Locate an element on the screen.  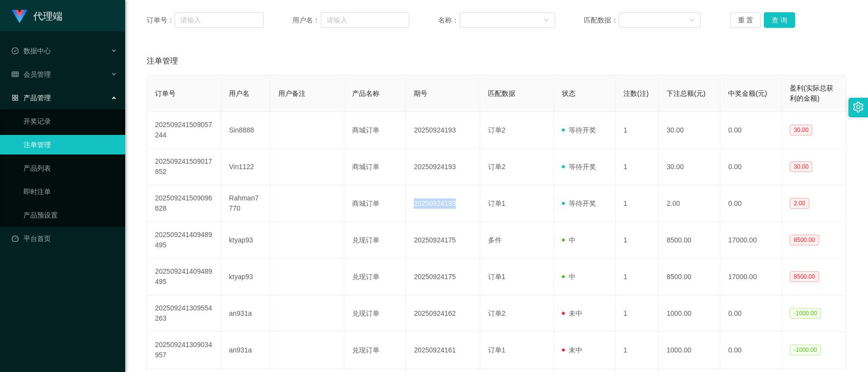
span: 用户备注 is located at coordinates (292, 93).